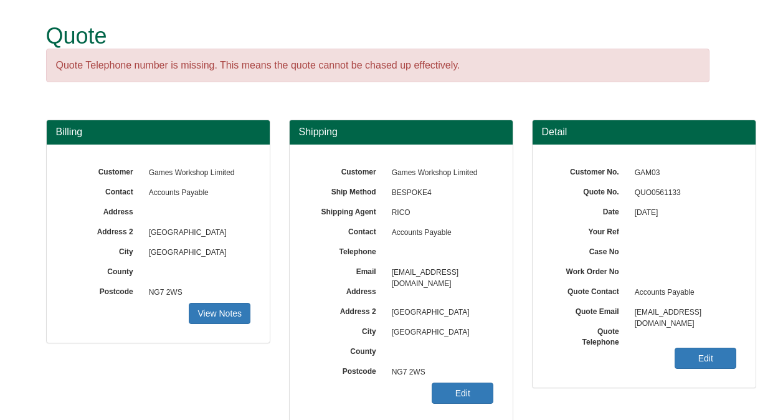 The image size is (783, 420). I want to click on span: BESPOKE4, so click(440, 193).